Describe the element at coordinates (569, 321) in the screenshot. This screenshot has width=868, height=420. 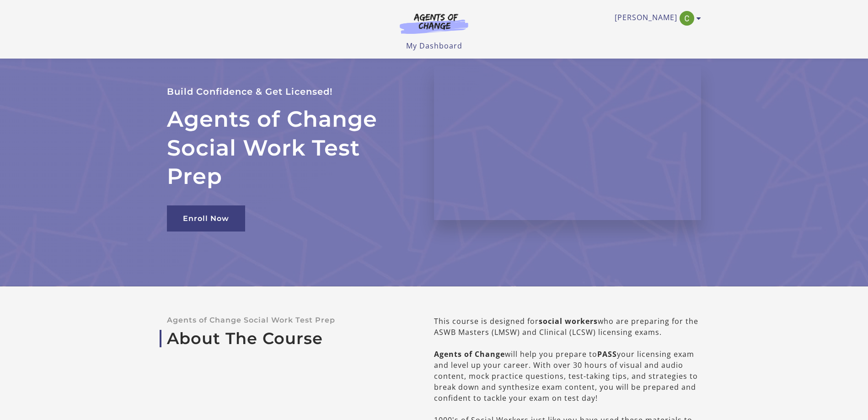
I see `b: social workers` at that location.